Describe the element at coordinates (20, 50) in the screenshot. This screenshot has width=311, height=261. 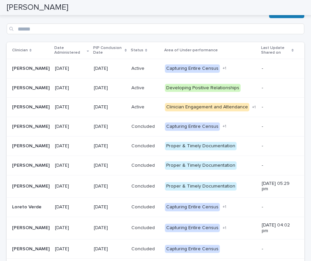
I see `p: Clinician` at that location.